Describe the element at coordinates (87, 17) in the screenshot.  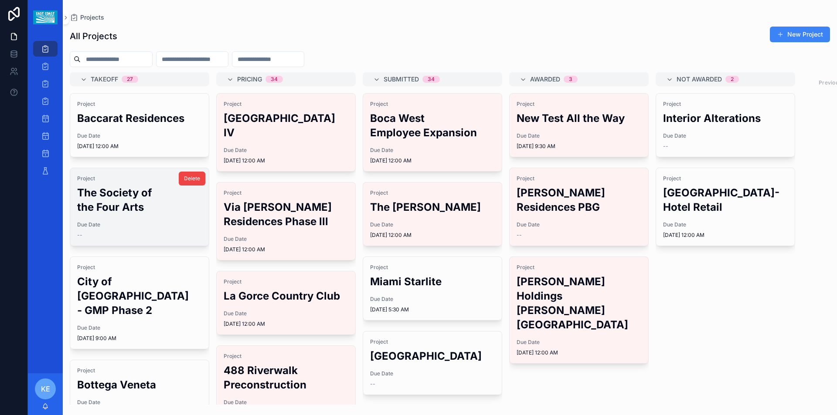
I see `a: Projects` at that location.